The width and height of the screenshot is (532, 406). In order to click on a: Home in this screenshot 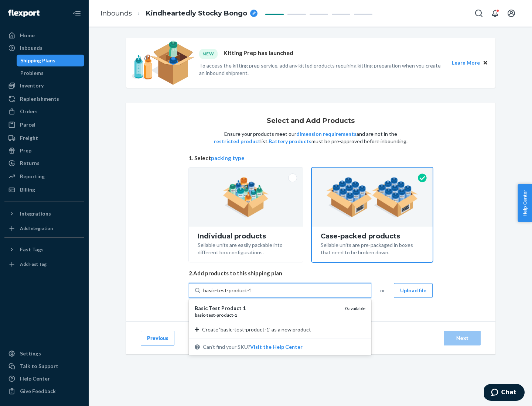, I will do `click(44, 35)`.